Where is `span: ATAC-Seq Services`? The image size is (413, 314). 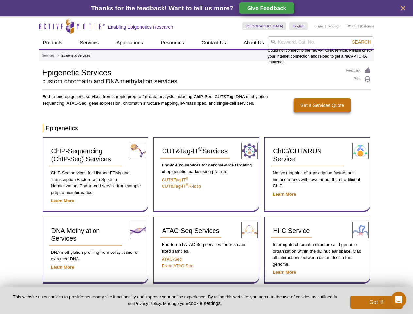 span: ATAC-Seq Services is located at coordinates (191, 231).